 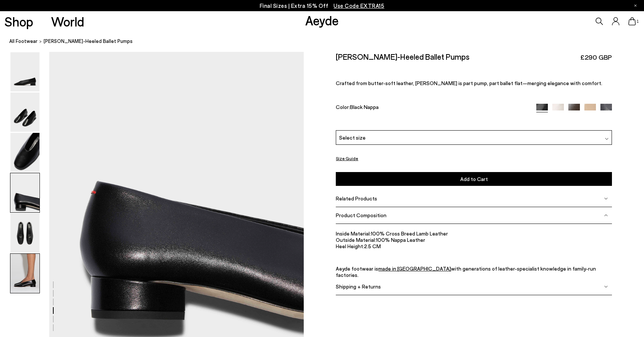 I want to click on button: Add to Cart, so click(x=474, y=179).